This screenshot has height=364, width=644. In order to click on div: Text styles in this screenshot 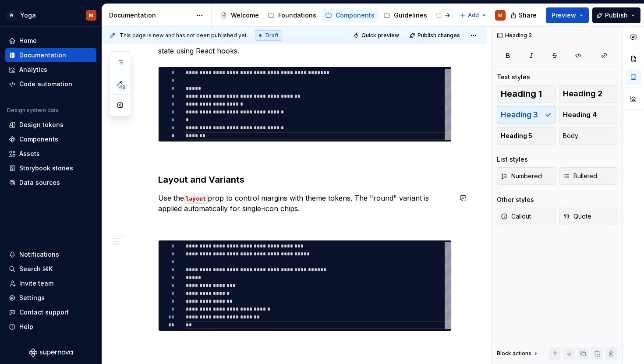, I will do `click(514, 77)`.